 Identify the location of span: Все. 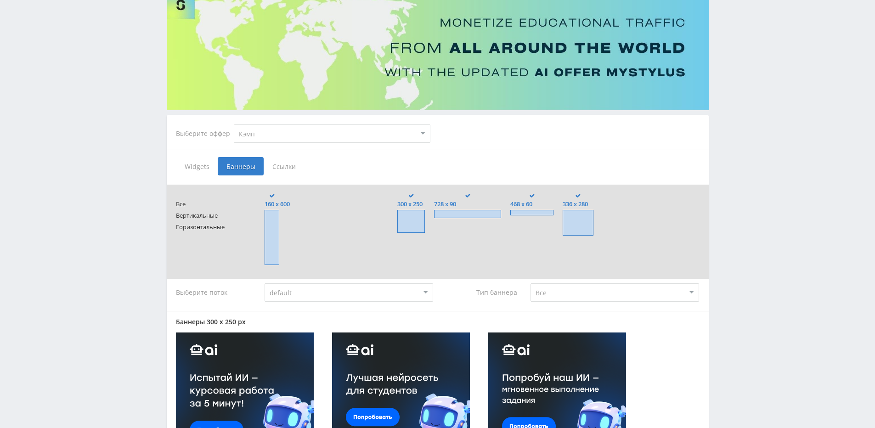
(211, 204).